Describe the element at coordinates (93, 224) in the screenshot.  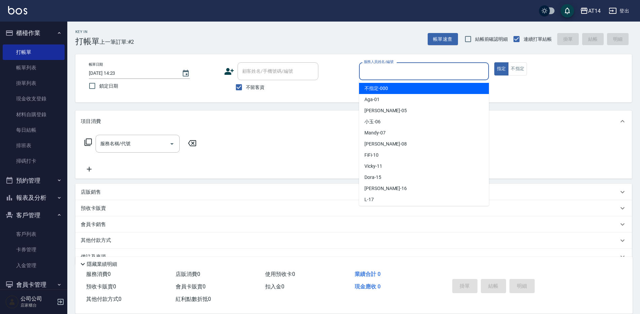
I see `p: 會員卡銷售` at that location.